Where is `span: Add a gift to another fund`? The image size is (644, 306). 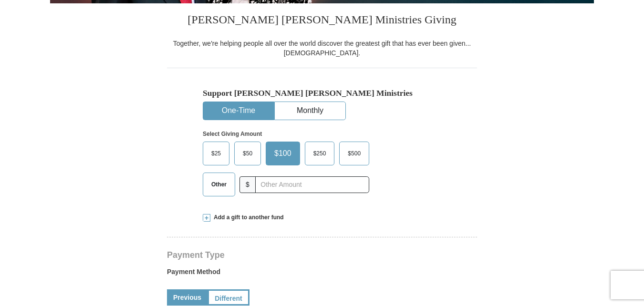
span: Add a gift to another fund is located at coordinates (247, 217).